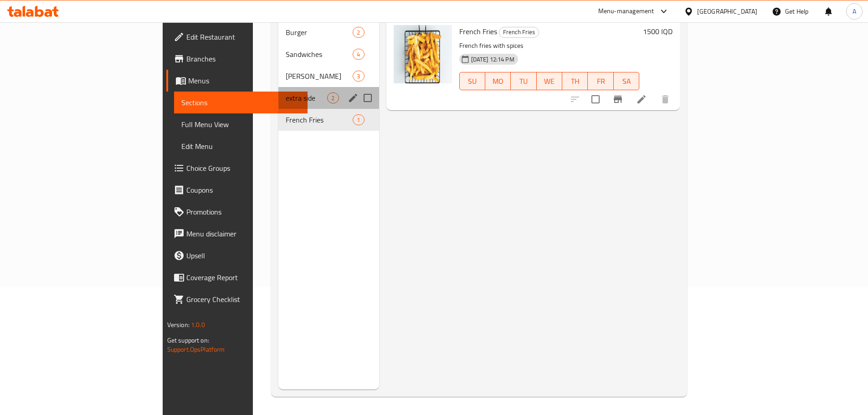 The image size is (868, 415). What do you see at coordinates (596, 99) in the screenshot?
I see `span: Select to update` at bounding box center [596, 99].